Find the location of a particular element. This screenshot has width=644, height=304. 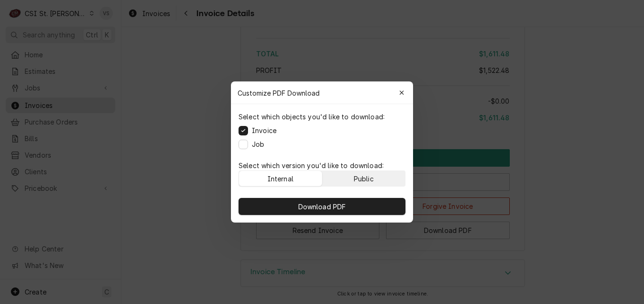

span: Download PDF is located at coordinates (322, 206).